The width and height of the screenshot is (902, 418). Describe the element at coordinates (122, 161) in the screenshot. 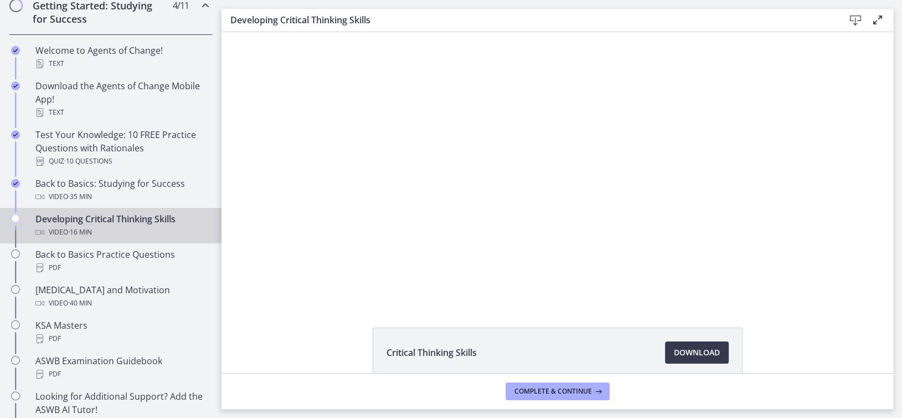

I see `div: Quiz` at that location.